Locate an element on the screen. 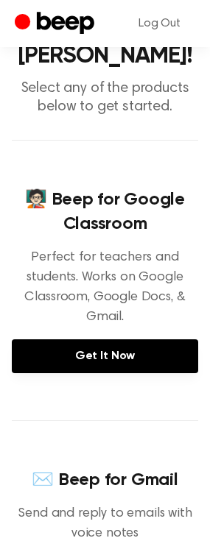 This screenshot has height=552, width=210. p: Send and reply to emails with voice notes is located at coordinates (105, 524).